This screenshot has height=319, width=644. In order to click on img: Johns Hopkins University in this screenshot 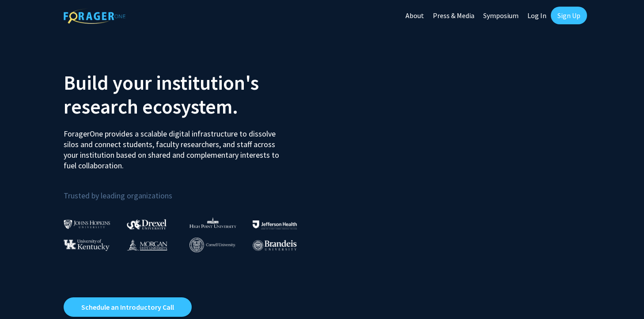, I will do `click(87, 224)`.